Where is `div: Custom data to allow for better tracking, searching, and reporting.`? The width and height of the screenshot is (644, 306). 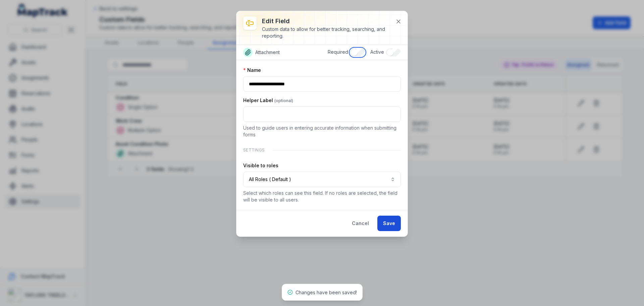 div: Custom data to allow for better tracking, searching, and reporting. is located at coordinates (326, 33).